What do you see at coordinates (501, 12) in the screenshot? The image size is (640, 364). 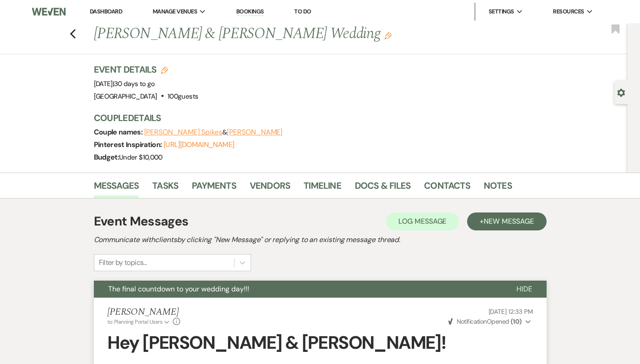 I see `span: Settings` at bounding box center [501, 12].